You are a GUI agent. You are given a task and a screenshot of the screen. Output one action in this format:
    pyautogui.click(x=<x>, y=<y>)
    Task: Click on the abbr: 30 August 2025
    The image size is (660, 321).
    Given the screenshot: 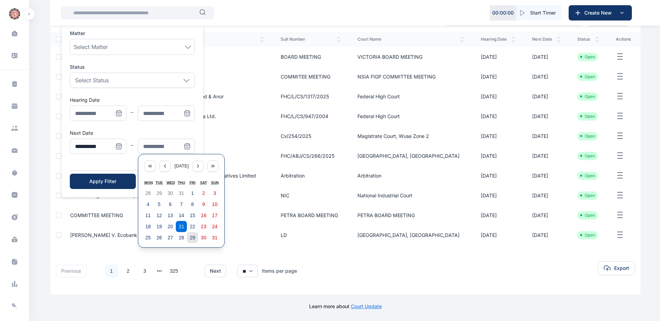 What is the action you would take?
    pyautogui.click(x=204, y=238)
    